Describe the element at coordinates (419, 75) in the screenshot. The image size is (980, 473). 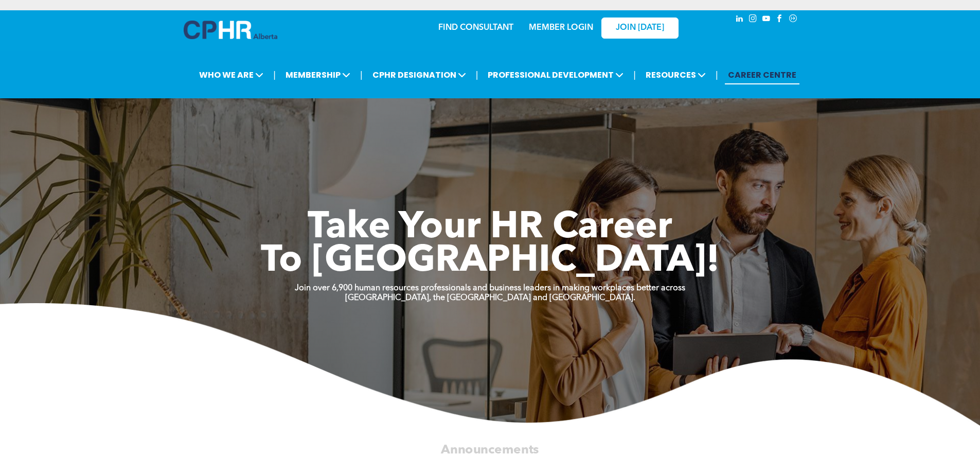
I see `span: CPHR DESIGNATION` at that location.